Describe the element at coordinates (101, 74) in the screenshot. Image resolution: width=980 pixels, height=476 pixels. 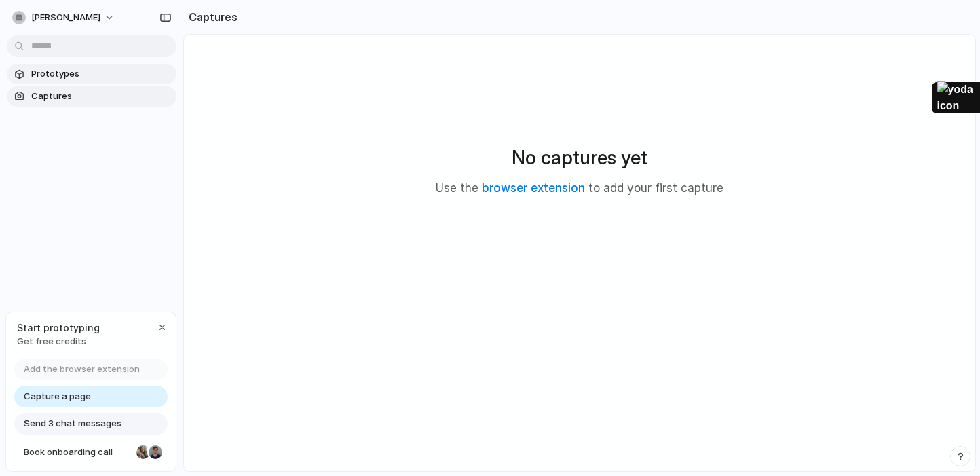
I see `span: Prototypes` at that location.